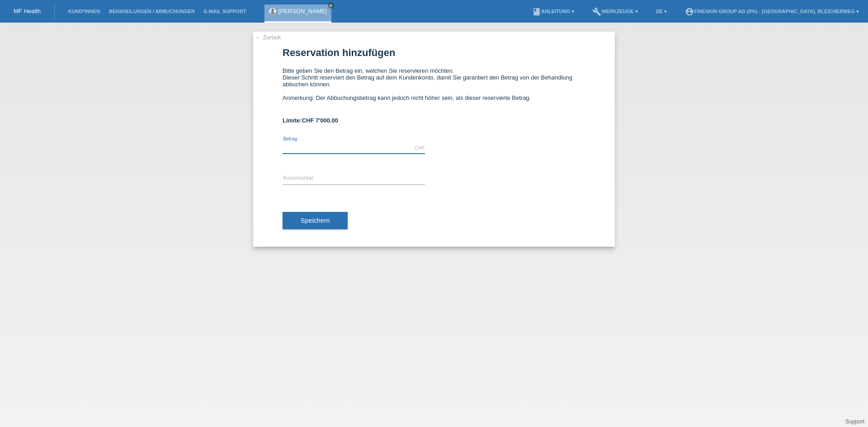 The height and width of the screenshot is (427, 868). What do you see at coordinates (225, 12) in the screenshot?
I see `a: E-Mail Support` at bounding box center [225, 12].